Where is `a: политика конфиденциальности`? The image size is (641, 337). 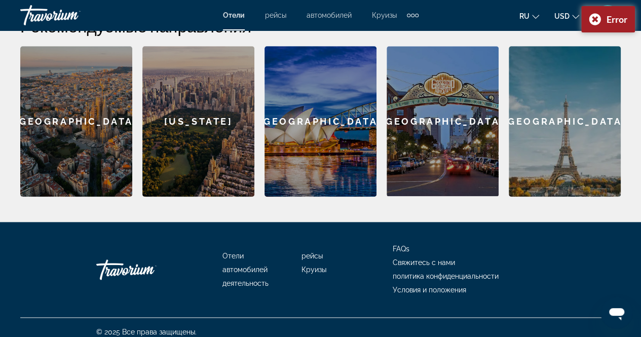 a: политика конфиденциальности is located at coordinates (446, 276).